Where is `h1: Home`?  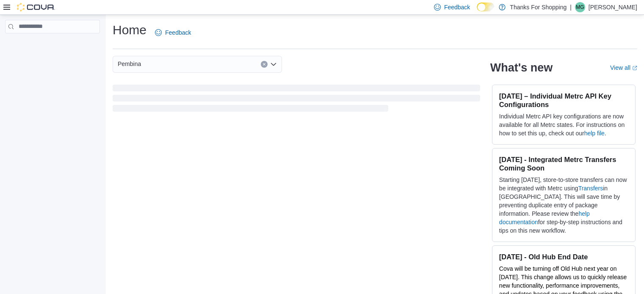
h1: Home is located at coordinates (129, 30).